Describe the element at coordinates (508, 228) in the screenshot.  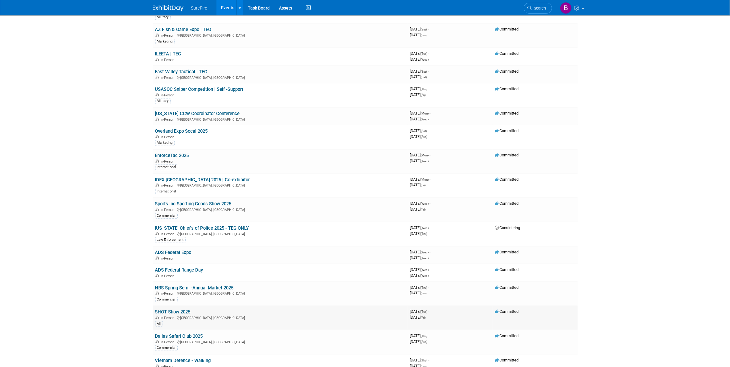
I see `span: Considering` at that location.